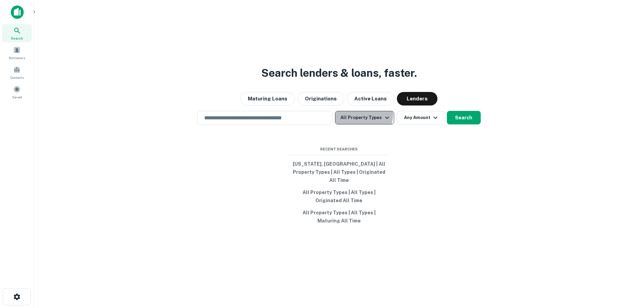  I want to click on div: Saved, so click(17, 92).